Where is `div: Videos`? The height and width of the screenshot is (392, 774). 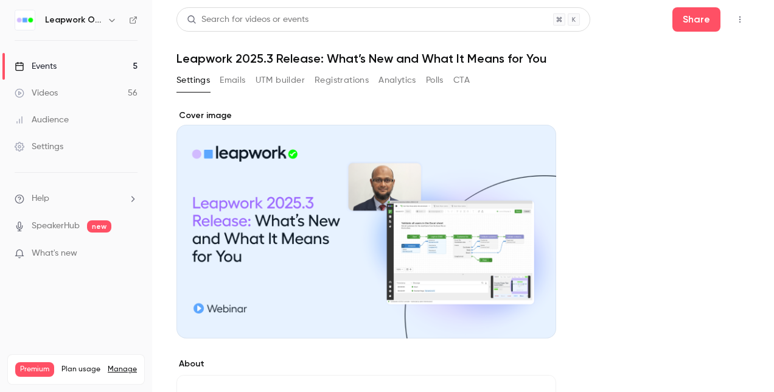
div: Videos is located at coordinates (36, 93).